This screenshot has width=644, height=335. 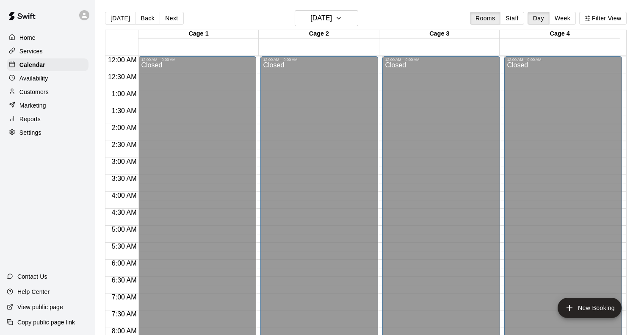 What do you see at coordinates (48, 51) in the screenshot?
I see `a: Services` at bounding box center [48, 51].